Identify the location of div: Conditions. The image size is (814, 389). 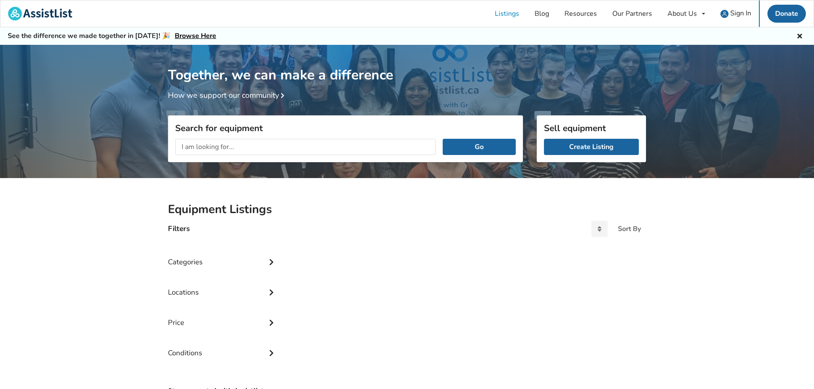
(223, 347).